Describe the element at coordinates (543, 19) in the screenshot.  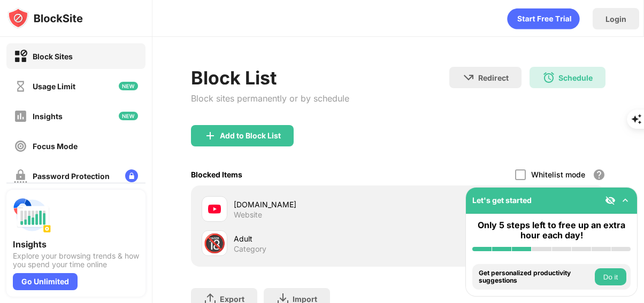
I see `div: animation` at that location.